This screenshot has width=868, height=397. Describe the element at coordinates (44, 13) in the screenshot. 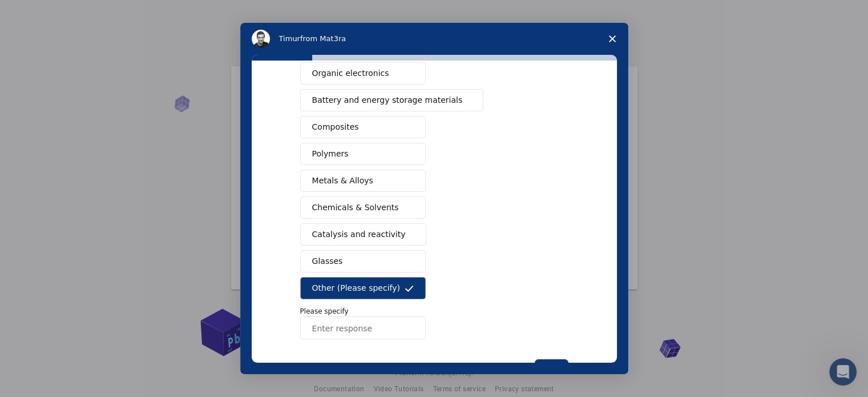

I see `span: Support` at that location.